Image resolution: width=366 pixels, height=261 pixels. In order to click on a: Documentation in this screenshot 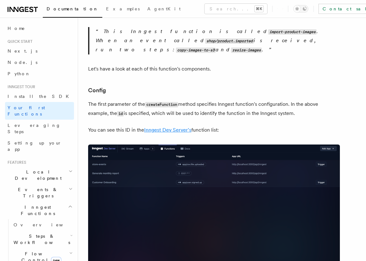, I will do `click(72, 10)`.